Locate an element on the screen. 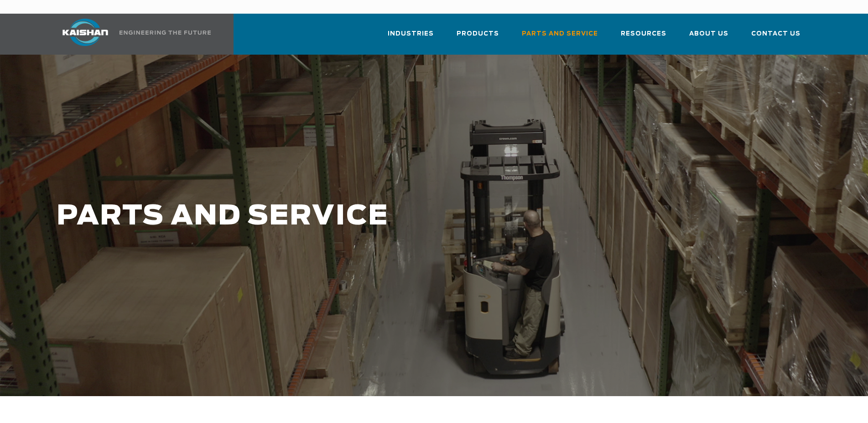 Image resolution: width=868 pixels, height=423 pixels. span: Contact Us is located at coordinates (776, 34).